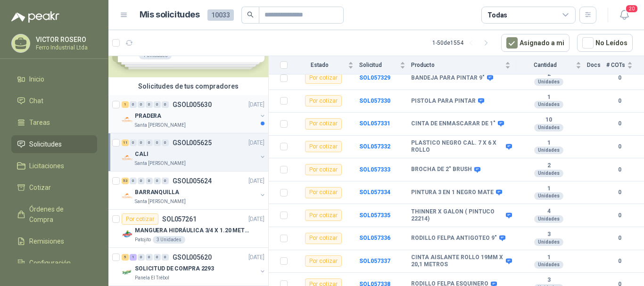 This screenshot has height=286, width=644. I want to click on b: BROCHA DE 2" BRUSH, so click(441, 170).